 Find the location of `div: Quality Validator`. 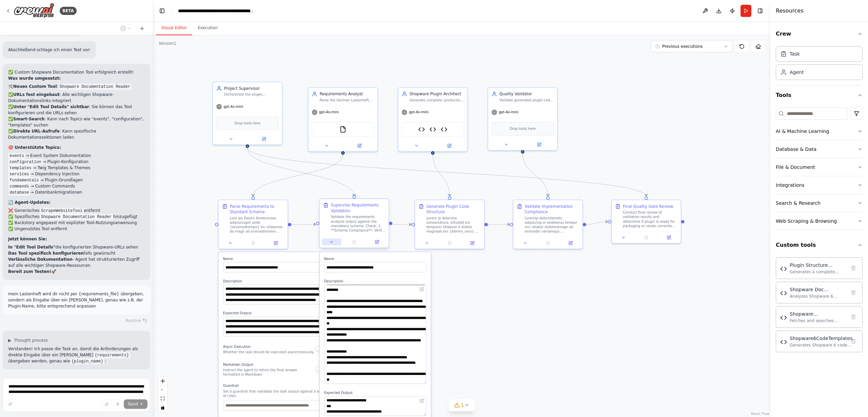

div: Quality Validator is located at coordinates (527, 94).